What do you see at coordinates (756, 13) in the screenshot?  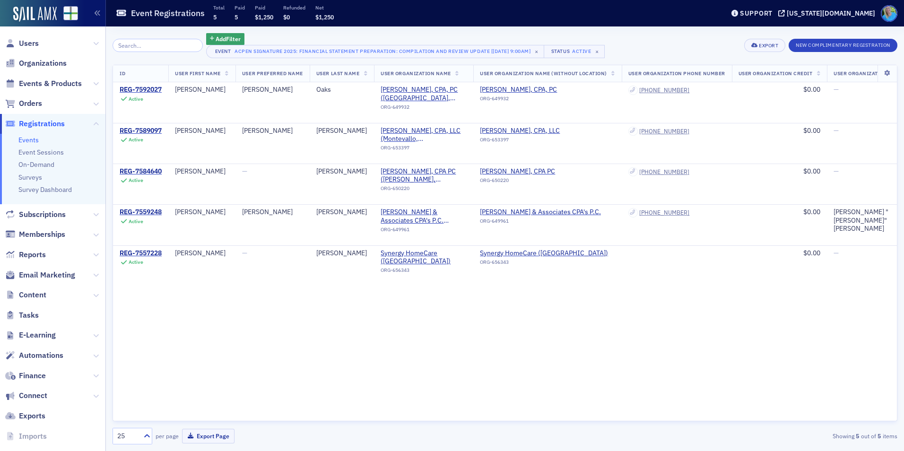 I see `div: Support` at bounding box center [756, 13].